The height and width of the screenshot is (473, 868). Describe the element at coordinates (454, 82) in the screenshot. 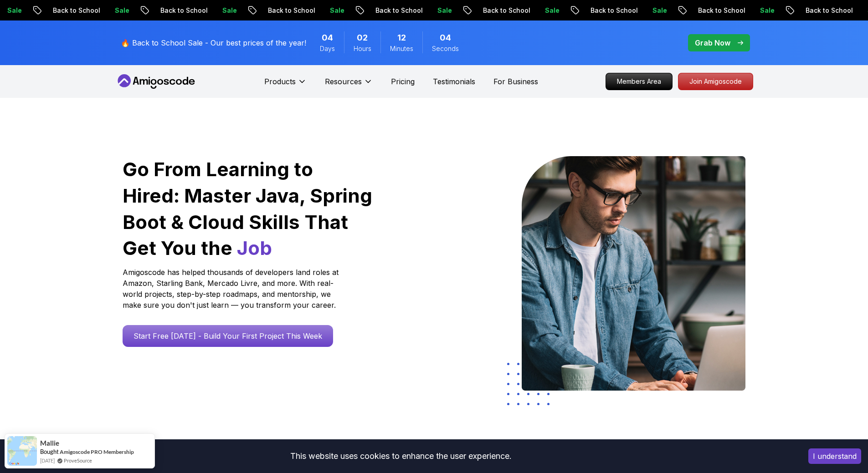

I see `a: Testimonials` at that location.